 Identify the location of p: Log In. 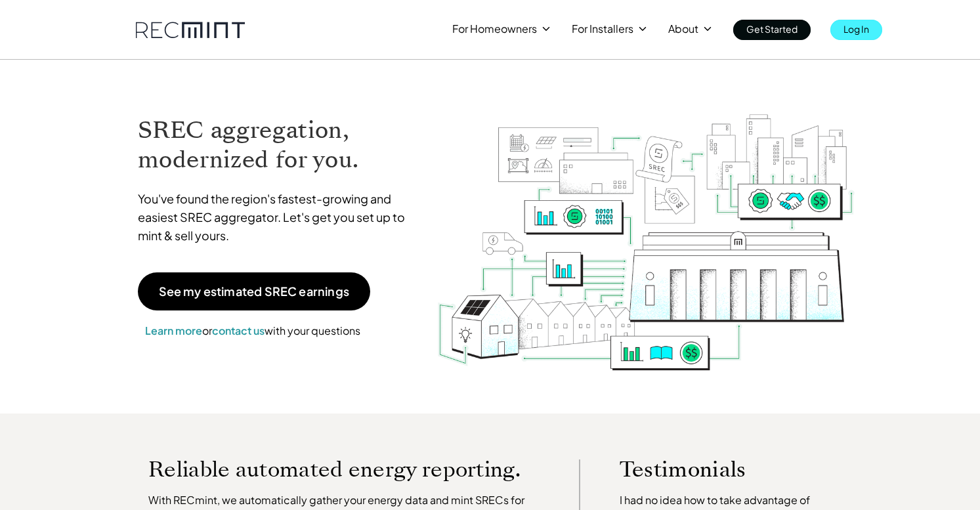
(856, 29).